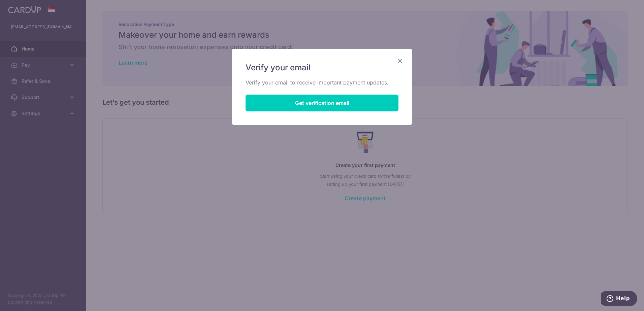 Image resolution: width=644 pixels, height=311 pixels. I want to click on button: Get verification email, so click(322, 103).